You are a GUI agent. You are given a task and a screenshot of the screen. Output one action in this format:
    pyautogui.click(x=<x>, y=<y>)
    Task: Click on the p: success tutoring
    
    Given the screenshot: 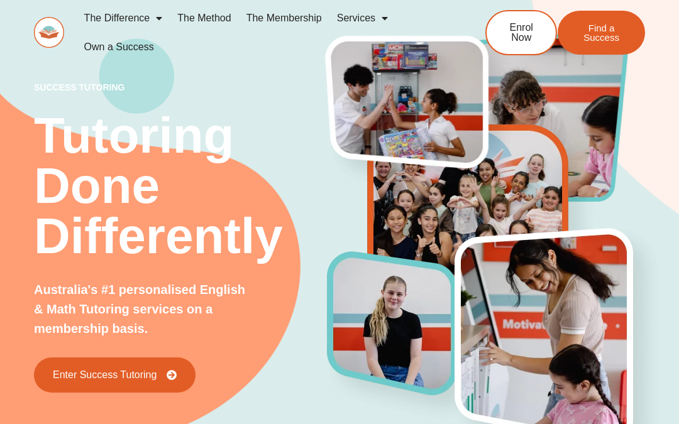 What is the action you would take?
    pyautogui.click(x=180, y=87)
    